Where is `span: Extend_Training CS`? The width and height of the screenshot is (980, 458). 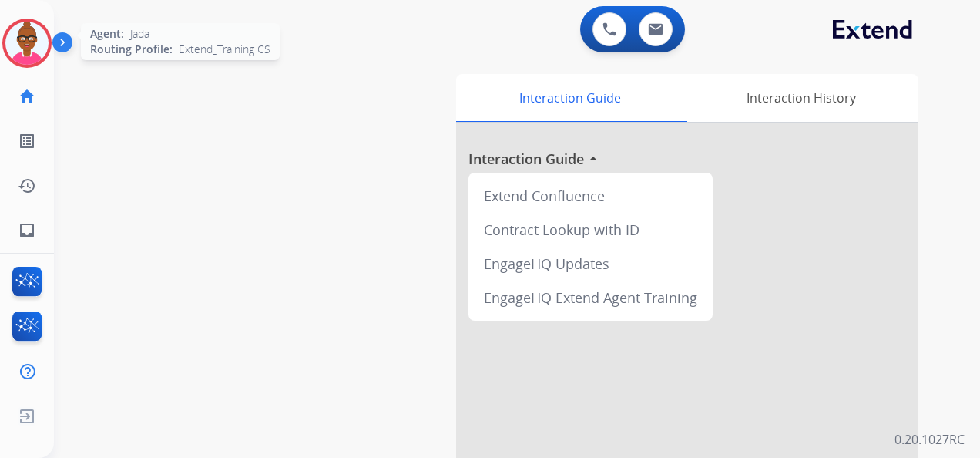 span: Extend_Training CS is located at coordinates (224, 50).